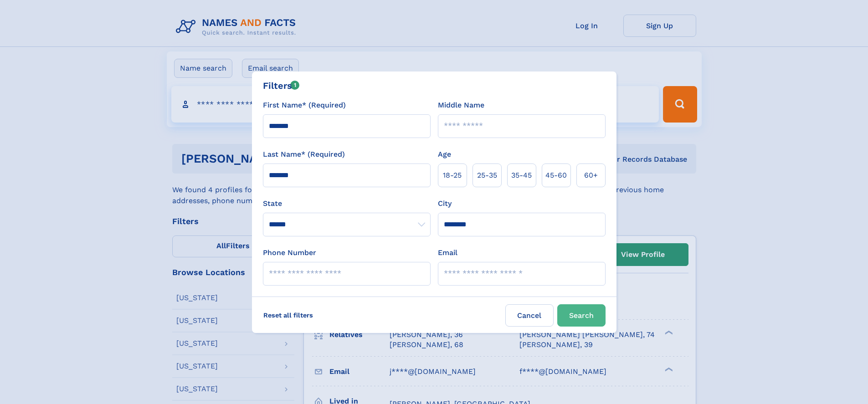 This screenshot has width=868, height=404. Describe the element at coordinates (556, 176) in the screenshot. I see `span: 45‑60` at that location.